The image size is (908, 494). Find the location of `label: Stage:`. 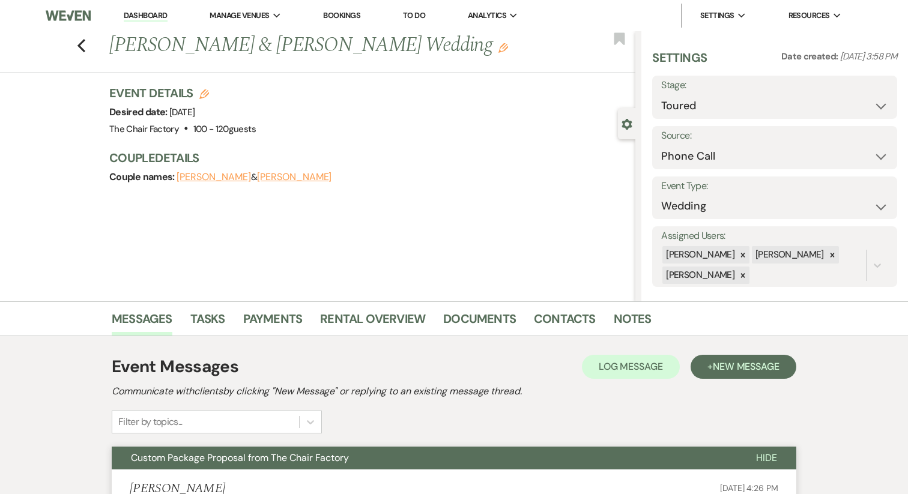

label: Stage: is located at coordinates (775, 85).